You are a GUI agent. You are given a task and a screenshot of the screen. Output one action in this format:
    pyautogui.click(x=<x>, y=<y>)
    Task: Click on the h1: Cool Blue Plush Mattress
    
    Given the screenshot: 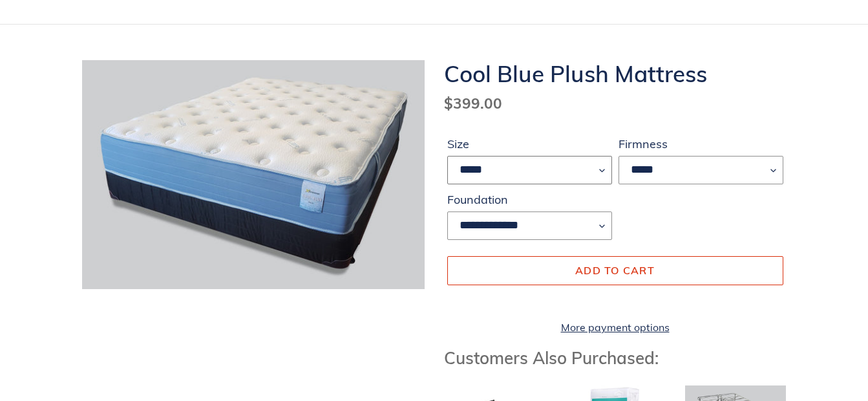 What is the action you would take?
    pyautogui.click(x=615, y=74)
    